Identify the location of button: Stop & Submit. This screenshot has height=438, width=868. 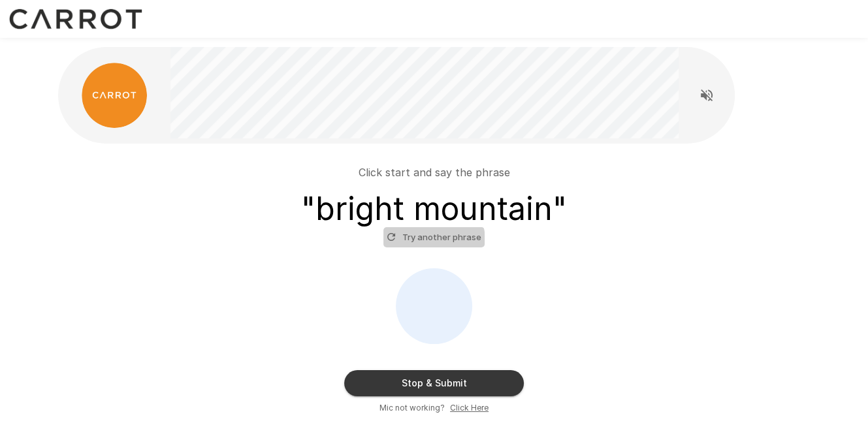
(434, 383).